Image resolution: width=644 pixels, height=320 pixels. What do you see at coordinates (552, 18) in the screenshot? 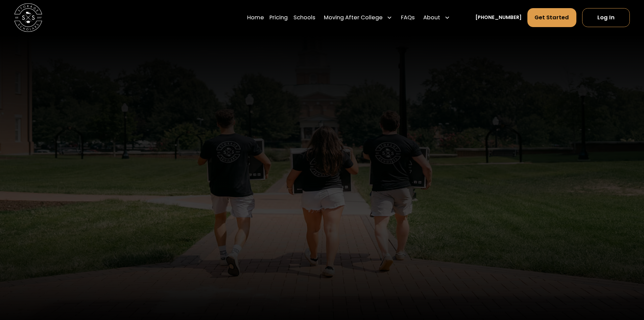
I see `a: Get Started` at bounding box center [552, 18].